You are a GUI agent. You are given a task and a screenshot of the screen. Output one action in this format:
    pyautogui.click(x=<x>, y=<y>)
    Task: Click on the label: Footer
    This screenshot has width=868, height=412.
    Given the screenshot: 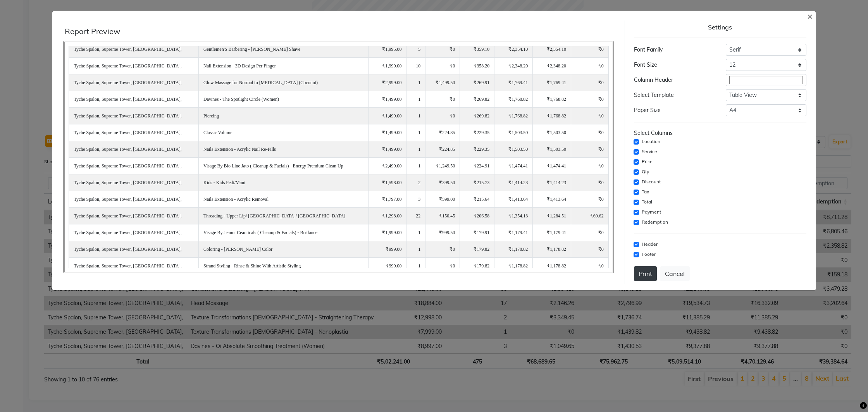 What is the action you would take?
    pyautogui.click(x=649, y=254)
    